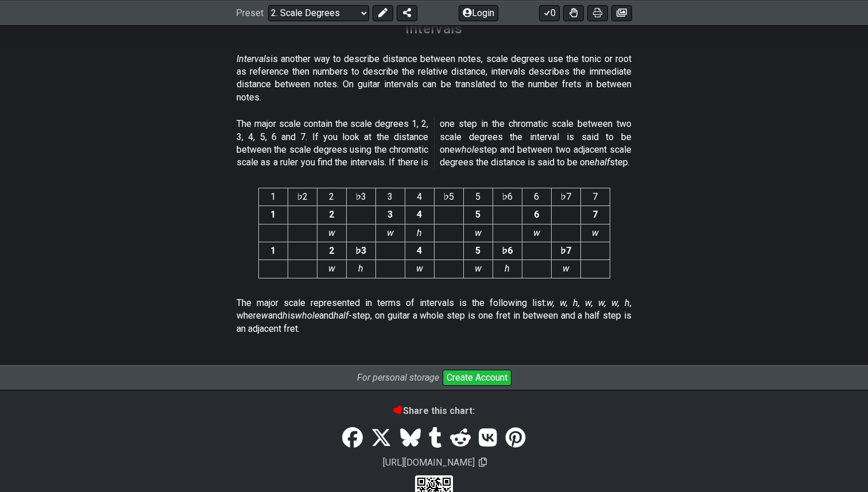 The image size is (868, 492). What do you see at coordinates (434, 144) in the screenshot?
I see `p: The major scale contain the scale degrees 1, 2, 3, 4, 5, 6 and 7. If you look at the distance bet...` at bounding box center [434, 144].